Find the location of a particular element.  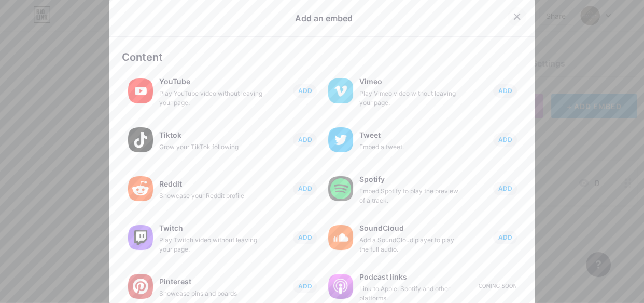

div: Reddit is located at coordinates (211, 184).